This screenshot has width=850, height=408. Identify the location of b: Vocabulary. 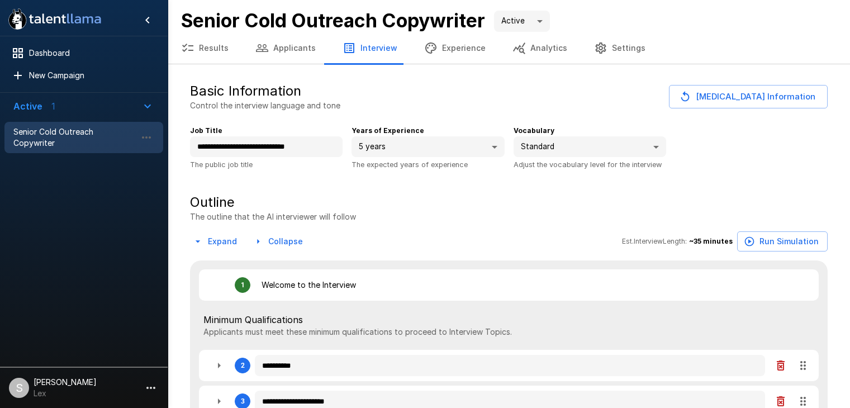
(533, 130).